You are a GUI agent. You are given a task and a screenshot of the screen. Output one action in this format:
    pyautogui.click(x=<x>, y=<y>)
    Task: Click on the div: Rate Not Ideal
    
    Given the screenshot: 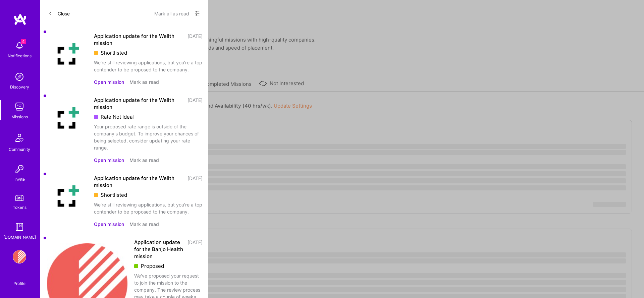 What is the action you would take?
    pyautogui.click(x=148, y=117)
    